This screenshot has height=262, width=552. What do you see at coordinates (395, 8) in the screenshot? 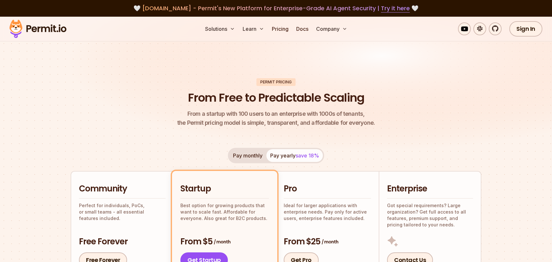
I see `a: Try it here` at bounding box center [395, 8].